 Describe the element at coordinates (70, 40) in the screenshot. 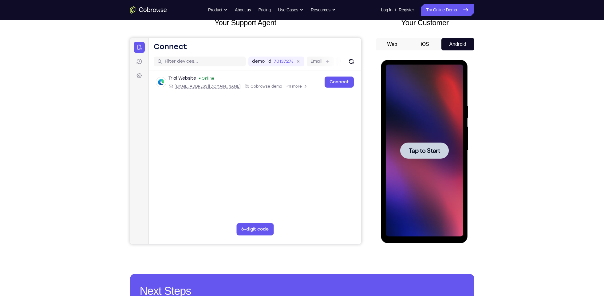

I see `div: New devices found.` at that location.